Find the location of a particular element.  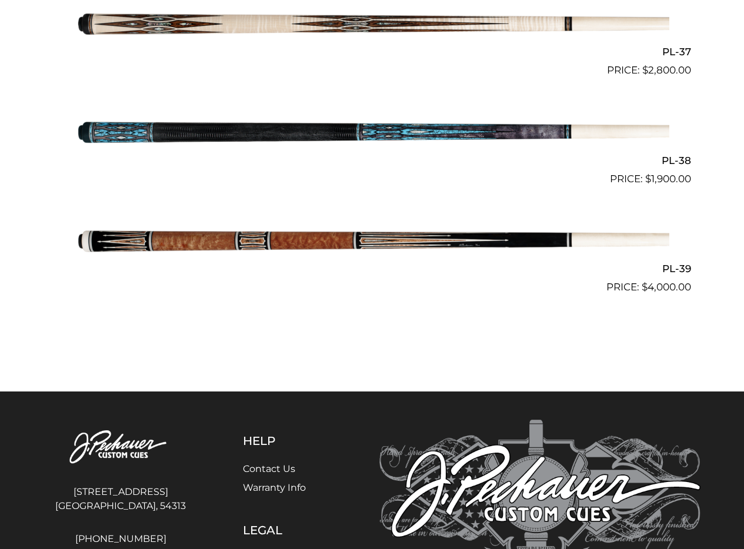

bdi: 4,000.00 is located at coordinates (666, 287).